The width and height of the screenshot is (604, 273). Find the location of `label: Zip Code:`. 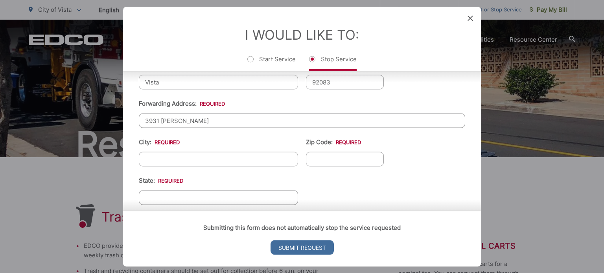

label: Zip Code: is located at coordinates (333, 142).